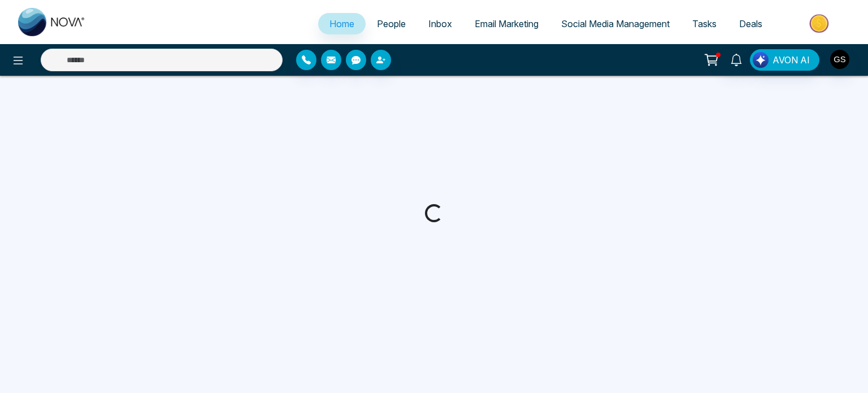 The image size is (868, 393). What do you see at coordinates (441, 24) in the screenshot?
I see `span: Inbox` at bounding box center [441, 24].